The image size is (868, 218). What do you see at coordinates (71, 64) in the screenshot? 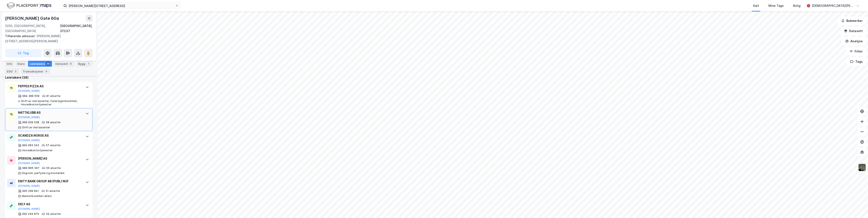
I see `div: 6` at bounding box center [71, 64].